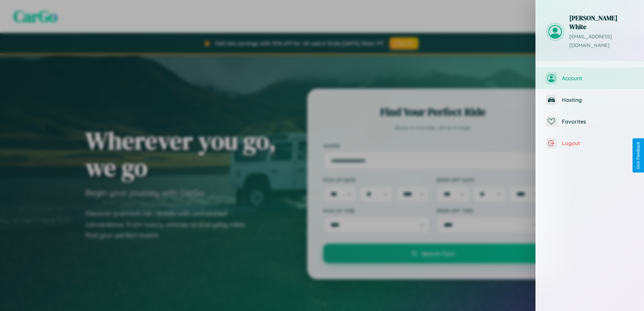  I want to click on button: Logout, so click(590, 143).